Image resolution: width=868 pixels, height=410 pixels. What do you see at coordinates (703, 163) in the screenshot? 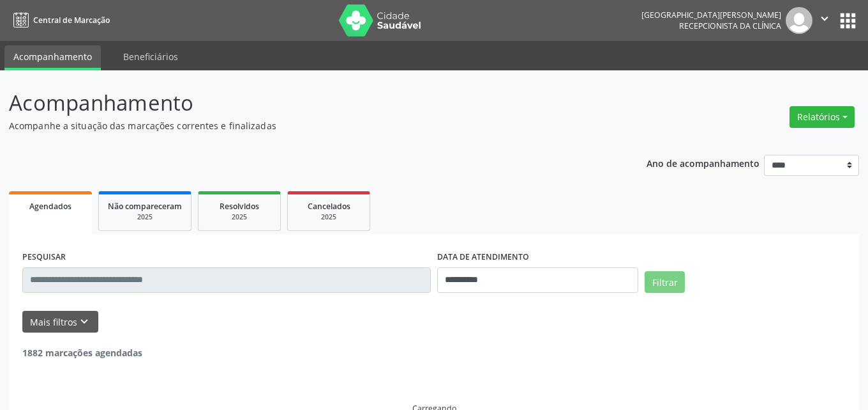
I see `p: Ano de acompanhamento` at bounding box center [703, 163].